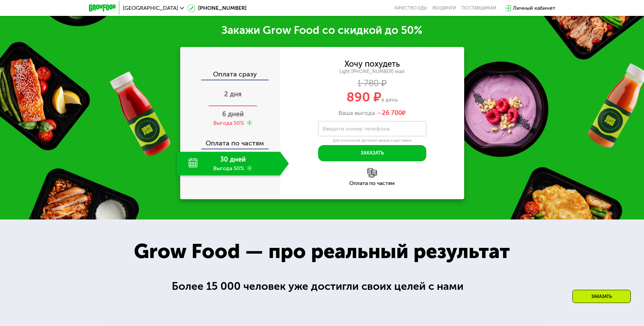 Image resolution: width=644 pixels, height=326 pixels. What do you see at coordinates (372, 64) in the screenshot?
I see `div: Хочу похудеть` at bounding box center [372, 64].